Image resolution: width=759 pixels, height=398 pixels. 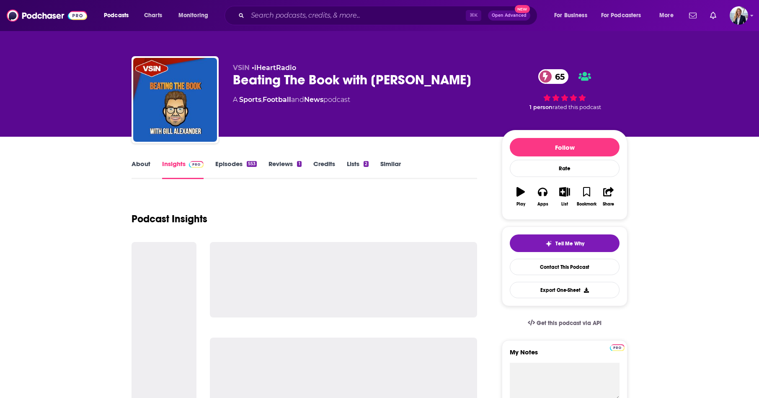 What do you see at coordinates (739, 16) in the screenshot?
I see `span: Logged in as carolynchauncey` at bounding box center [739, 16].